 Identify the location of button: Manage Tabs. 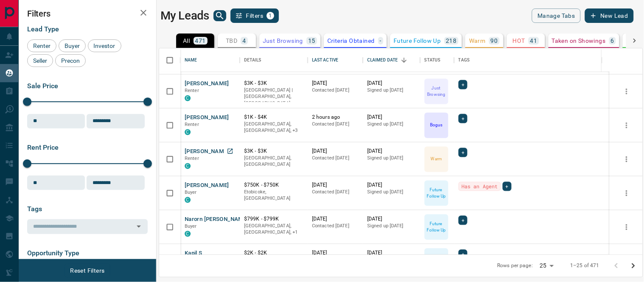
(556, 16).